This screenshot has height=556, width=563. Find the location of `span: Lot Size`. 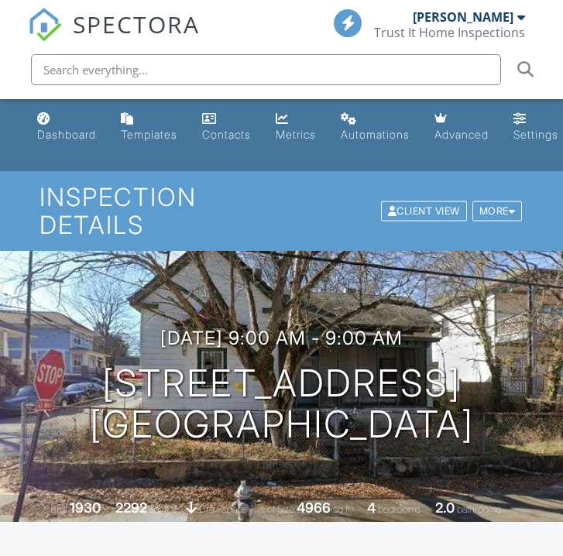

span: Lot Size is located at coordinates (278, 509).